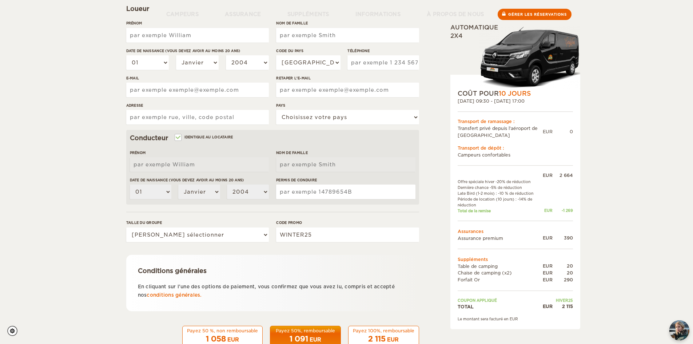  Describe the element at coordinates (174, 294) in the screenshot. I see `font: conditions générales.` at that location.